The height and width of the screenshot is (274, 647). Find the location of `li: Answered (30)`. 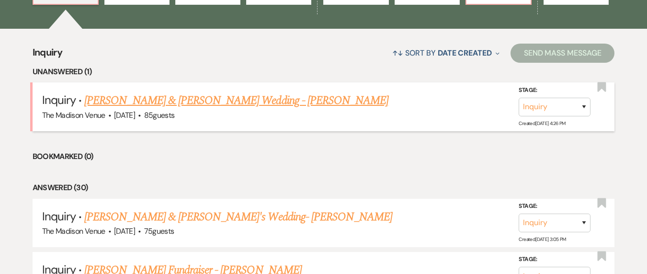

li: Answered (30) is located at coordinates (324, 188).